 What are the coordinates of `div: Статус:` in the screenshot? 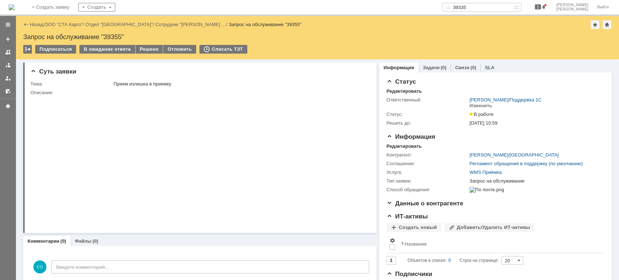 It's located at (427, 115).